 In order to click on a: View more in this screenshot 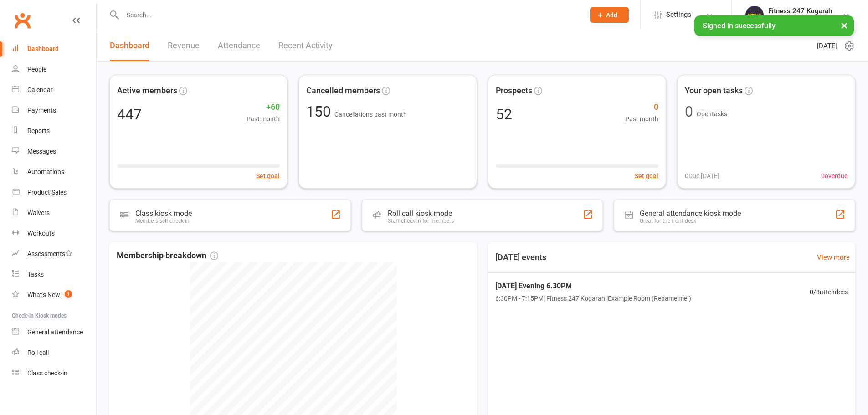, I will do `click(833, 257)`.